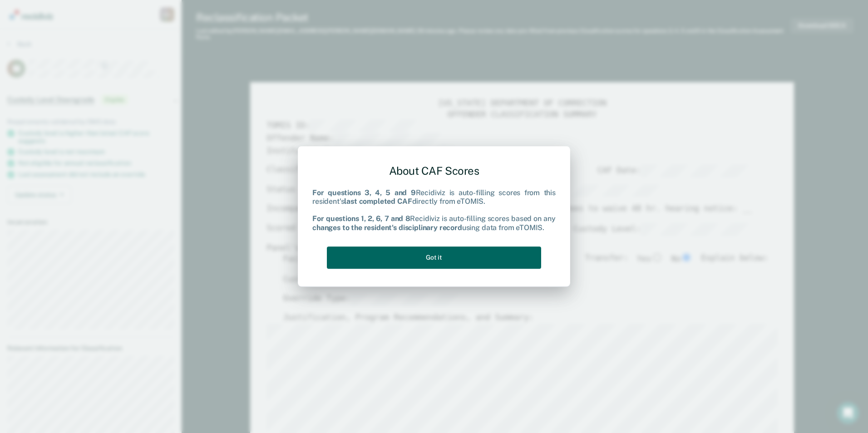  Describe the element at coordinates (378, 201) in the screenshot. I see `b: last completed CAF` at that location.